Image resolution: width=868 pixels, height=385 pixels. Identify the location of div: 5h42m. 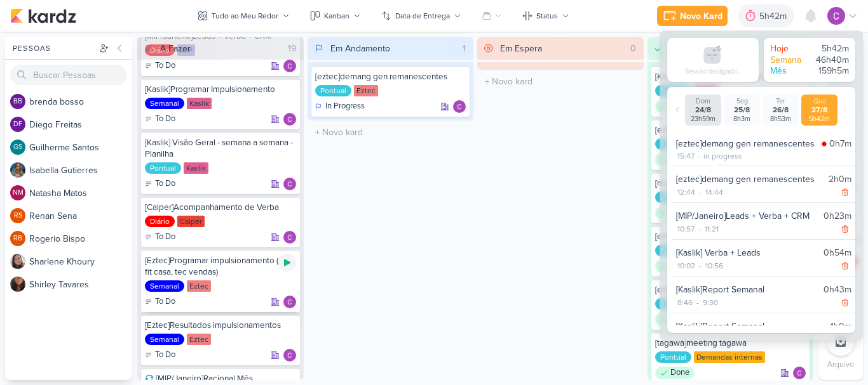
(819, 119).